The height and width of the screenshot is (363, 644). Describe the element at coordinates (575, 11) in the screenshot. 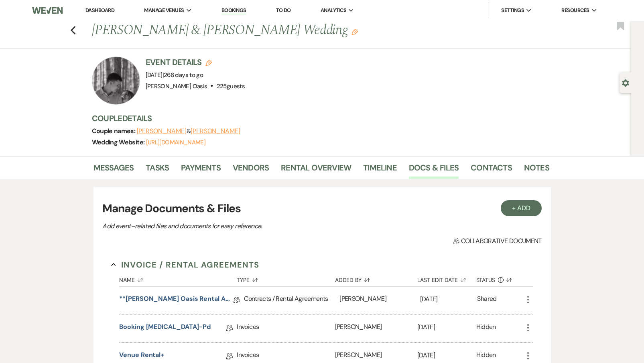

I see `span: Resources` at that location.